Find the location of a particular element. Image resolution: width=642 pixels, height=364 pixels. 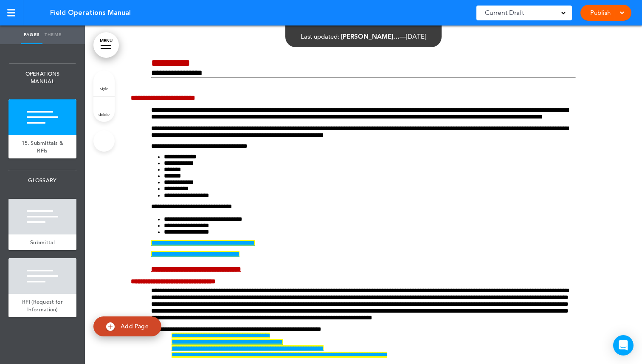

span: GLOSSARY is located at coordinates (43, 180).